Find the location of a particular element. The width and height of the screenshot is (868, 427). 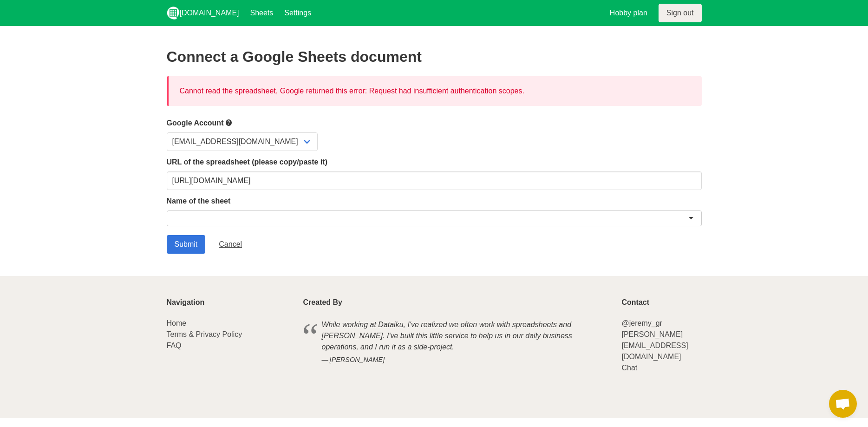

p: Created By is located at coordinates (457, 302).